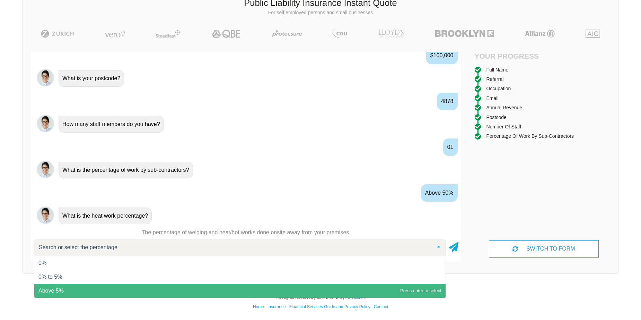  What do you see at coordinates (381, 306) in the screenshot?
I see `a: Contact` at bounding box center [381, 306].